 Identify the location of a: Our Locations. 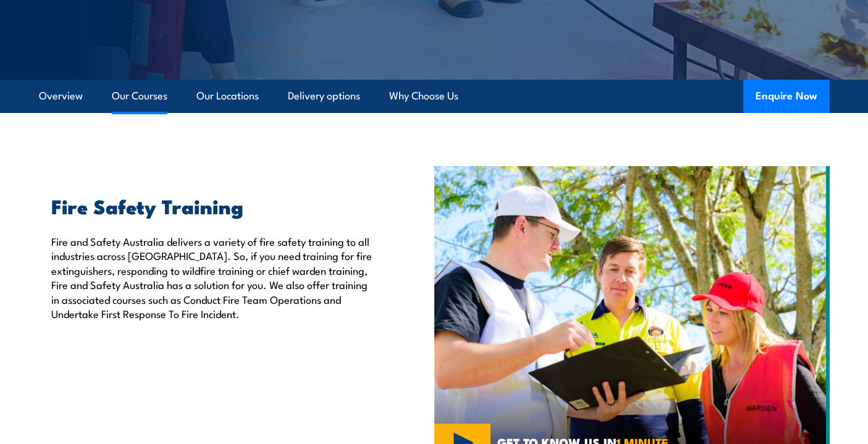
(227, 96).